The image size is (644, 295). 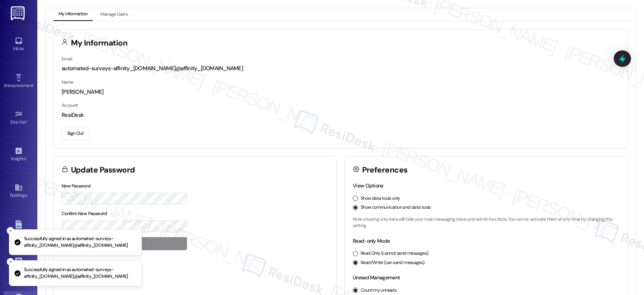 I want to click on div: ResiDesk, so click(x=340, y=115).